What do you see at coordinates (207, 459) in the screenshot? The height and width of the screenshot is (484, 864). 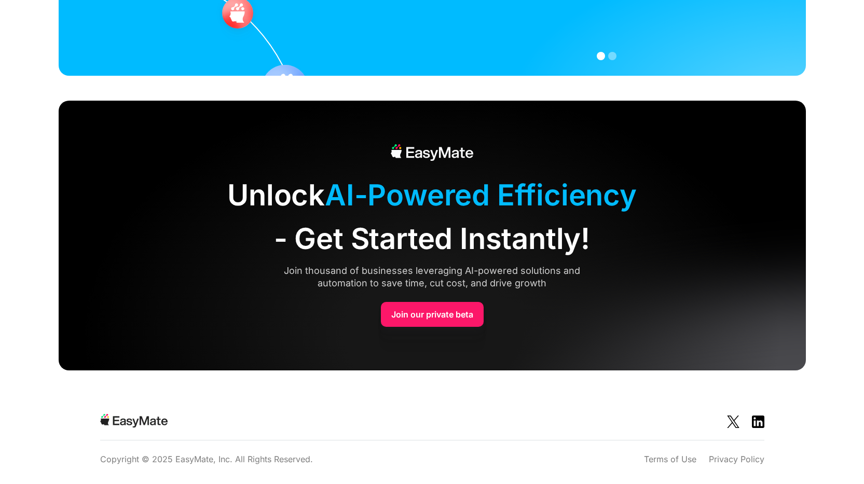 I see `p: Copyright © 2025 EasyMate, Inc. All Rights Reserved.` at bounding box center [207, 459].